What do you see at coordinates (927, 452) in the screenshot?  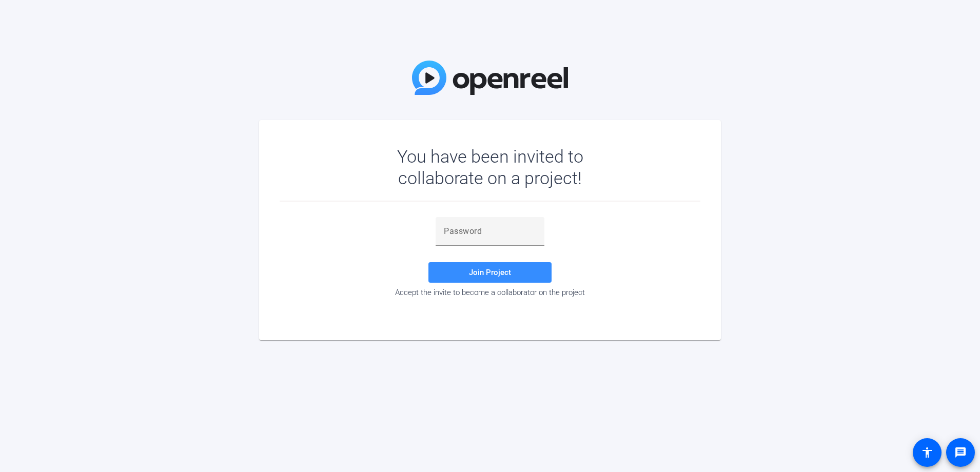 I see `mat-icon: accessibility` at bounding box center [927, 452].